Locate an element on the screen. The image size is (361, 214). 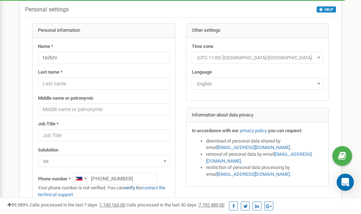
label: Middle name or patronymic is located at coordinates (66, 98).